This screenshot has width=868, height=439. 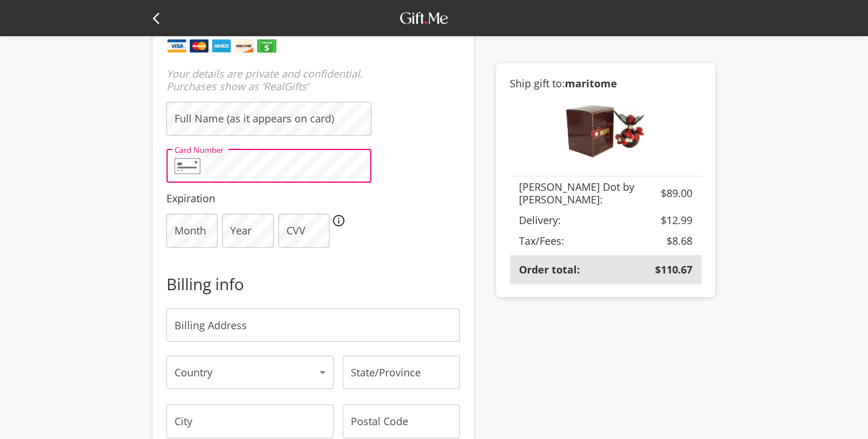 I want to click on img: naimfkLSfRHR5FolHeEreH3YLf1DprQ96BwJ159X8lV3Zrt08AAAAABJRU5ErkJggg==, so click(x=187, y=166).